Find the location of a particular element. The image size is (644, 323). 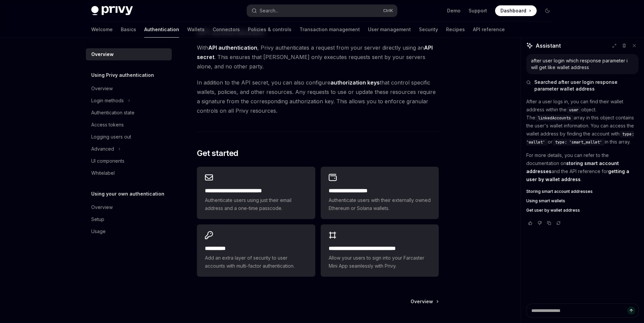

button: Toggle Login methods section is located at coordinates (129, 101).